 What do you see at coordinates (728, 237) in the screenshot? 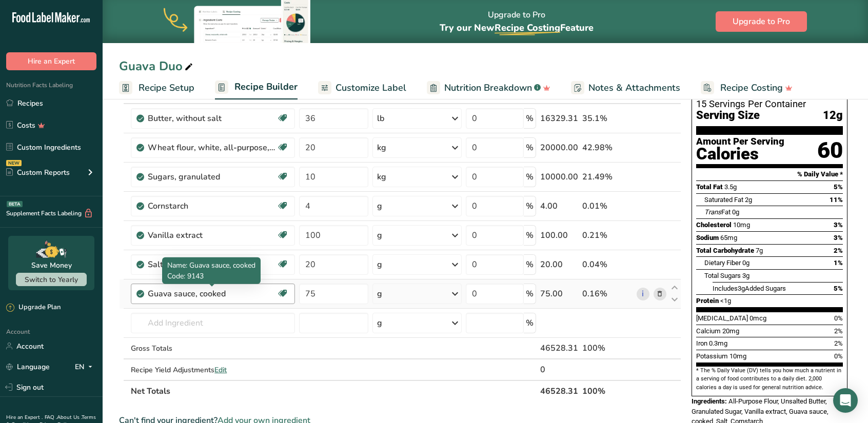
I see `span: 65mg` at bounding box center [728, 237].